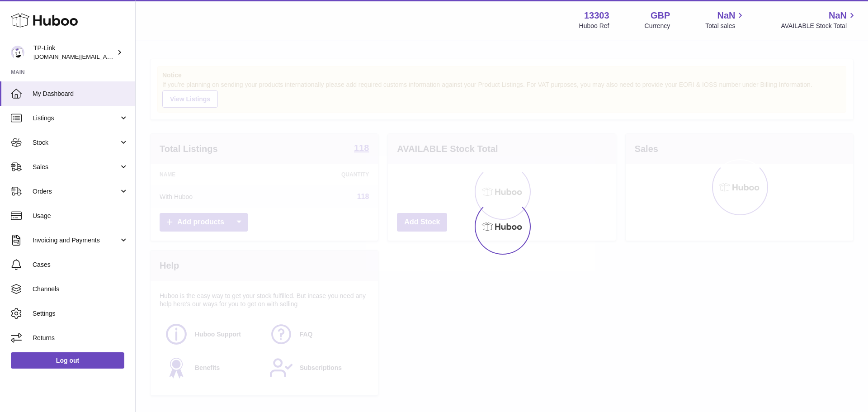  What do you see at coordinates (75, 167) in the screenshot?
I see `span: Sales` at bounding box center [75, 167].